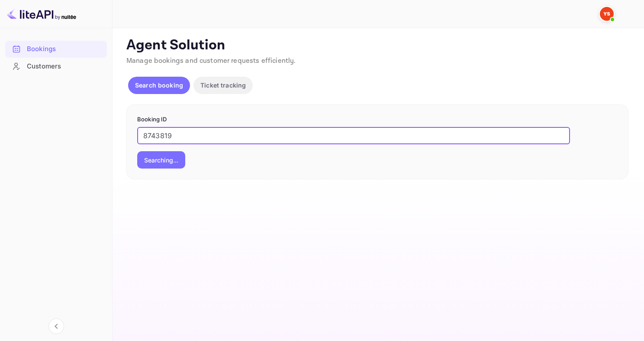 The height and width of the screenshot is (341, 644). I want to click on p: Ticket tracking, so click(223, 85).